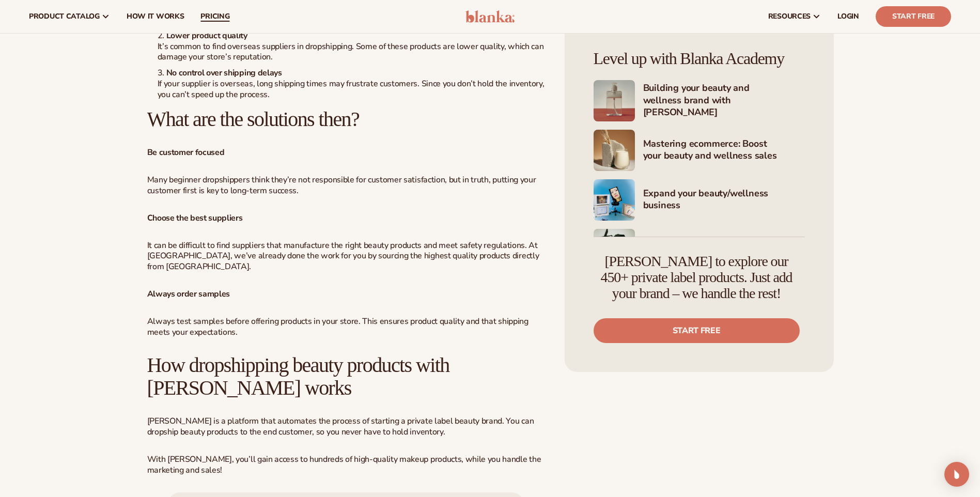  I want to click on img: Shopify Image 4, so click(615, 200).